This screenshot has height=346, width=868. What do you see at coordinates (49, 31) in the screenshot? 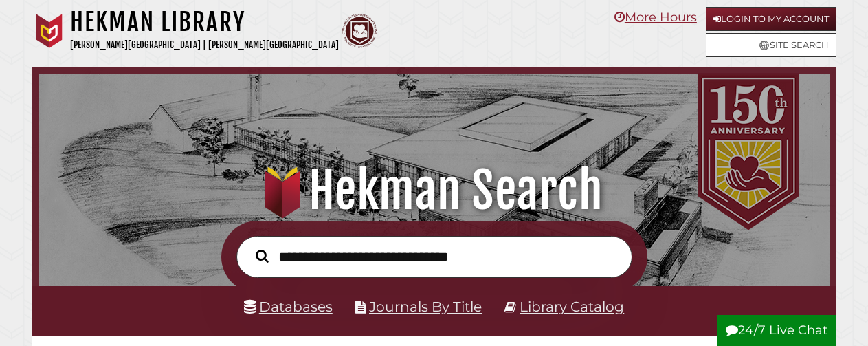
I see `img: Calvin University` at bounding box center [49, 31].